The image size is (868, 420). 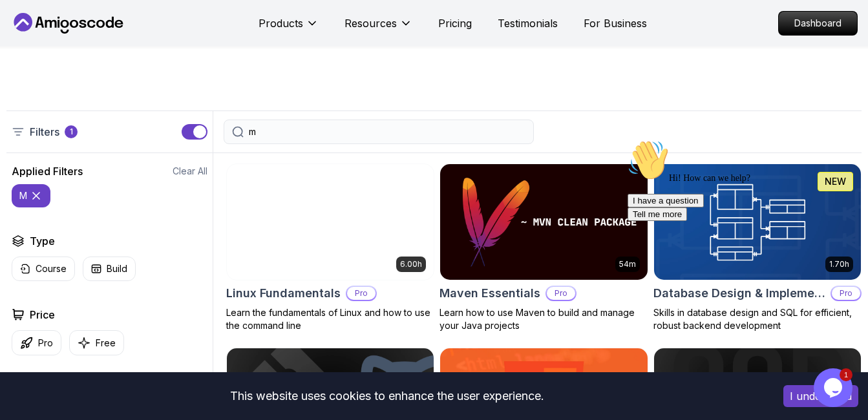 I want to click on div: This website uses cookies to enhance the user experience., so click(x=387, y=396).